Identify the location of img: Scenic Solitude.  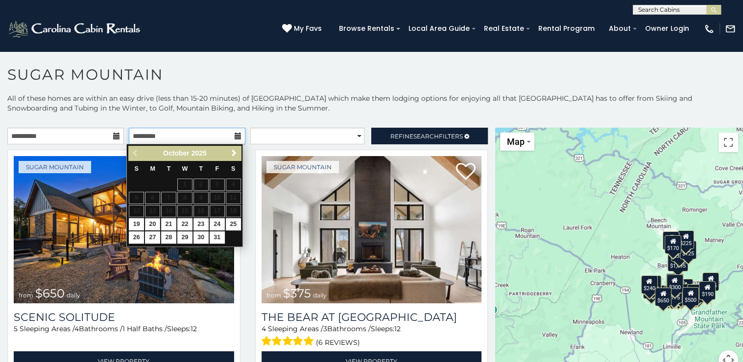
(124, 230).